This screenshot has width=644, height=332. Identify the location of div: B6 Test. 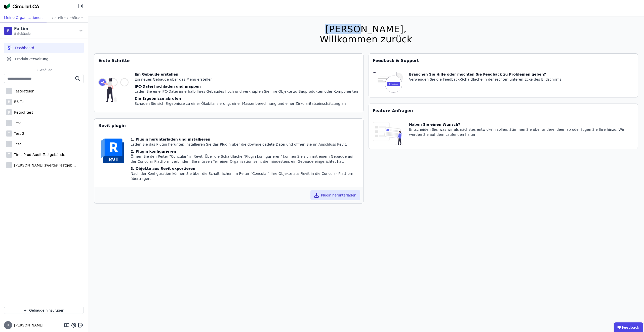
(19, 102).